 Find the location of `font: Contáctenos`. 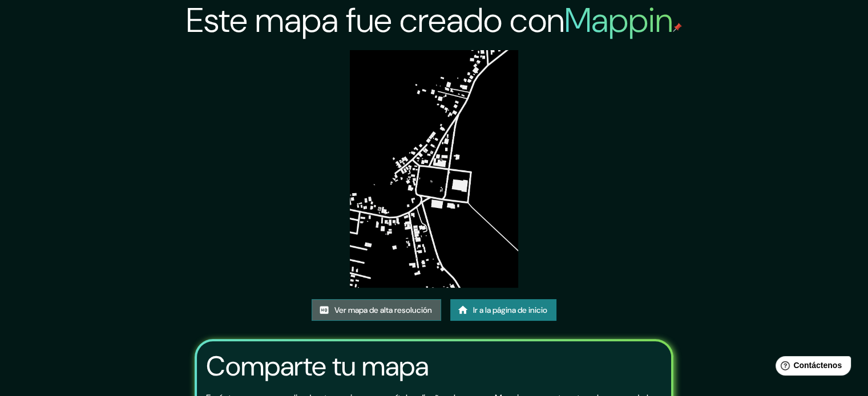

font: Contáctenos is located at coordinates (51, 14).